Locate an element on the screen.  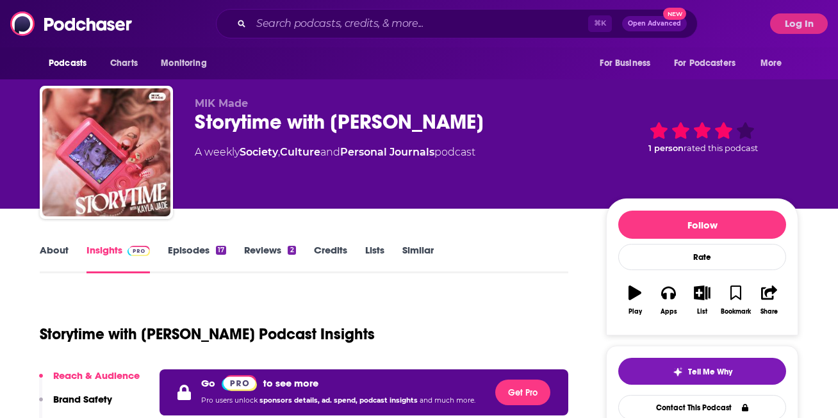
input: Search podcasts, credits, & more... is located at coordinates (420, 24).